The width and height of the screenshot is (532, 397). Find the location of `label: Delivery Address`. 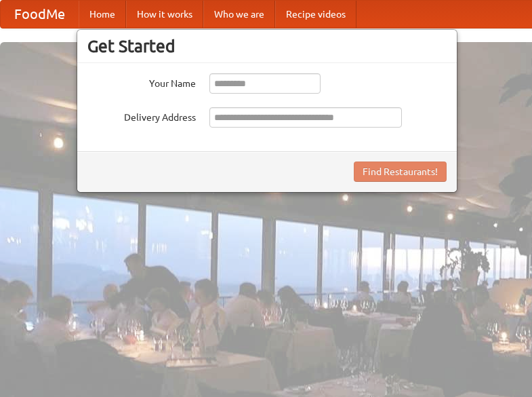

label: Delivery Address is located at coordinates (141, 115).